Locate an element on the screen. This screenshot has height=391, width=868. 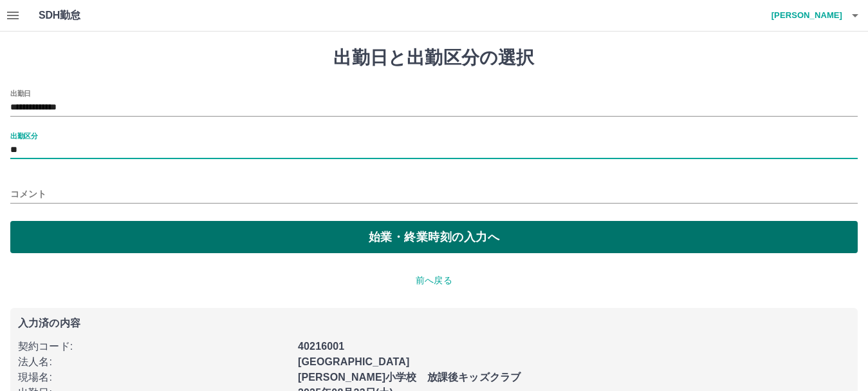
b: 40216001 is located at coordinates (321, 346).